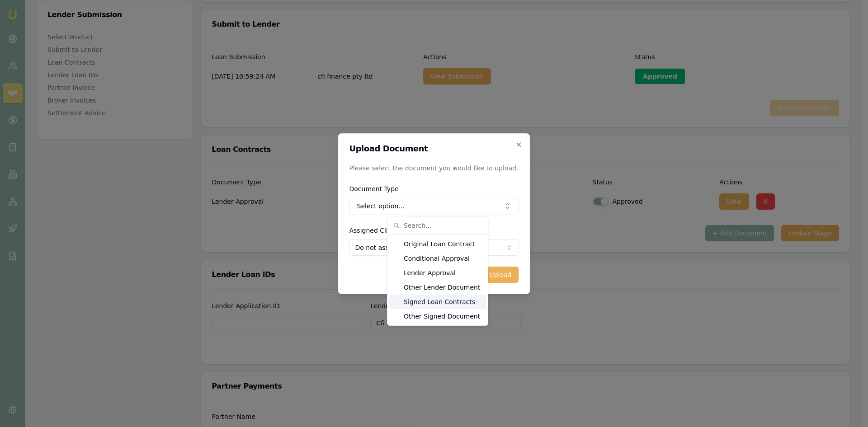  Describe the element at coordinates (437, 280) in the screenshot. I see `div: Search...` at that location.